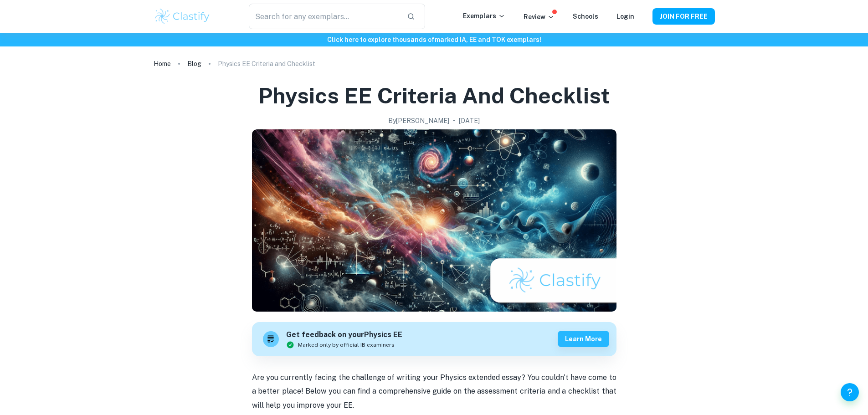 This screenshot has height=415, width=868. What do you see at coordinates (683, 16) in the screenshot?
I see `a: JOIN FOR FREE` at bounding box center [683, 16].